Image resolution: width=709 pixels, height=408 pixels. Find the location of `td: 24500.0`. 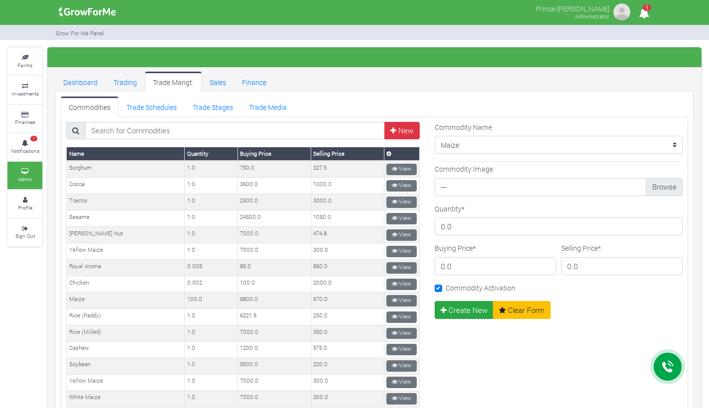

td: 24500.0 is located at coordinates (274, 219).